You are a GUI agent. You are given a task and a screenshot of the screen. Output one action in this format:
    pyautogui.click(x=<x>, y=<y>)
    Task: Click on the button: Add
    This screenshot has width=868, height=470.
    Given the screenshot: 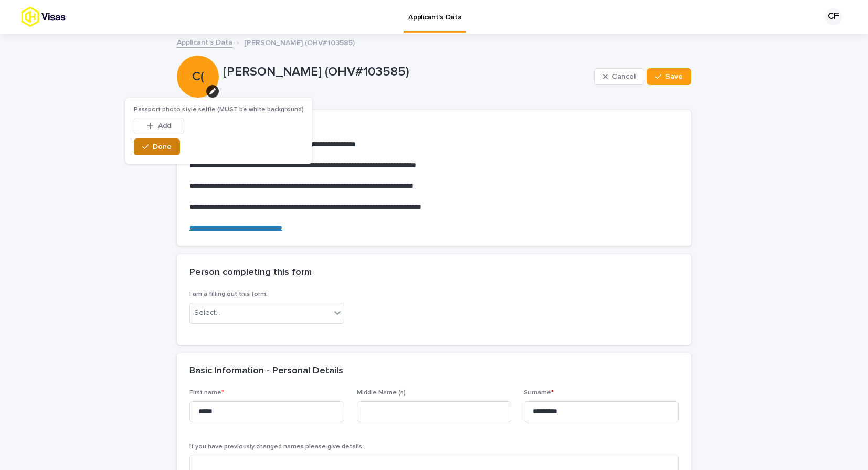 What is the action you would take?
    pyautogui.click(x=159, y=126)
    